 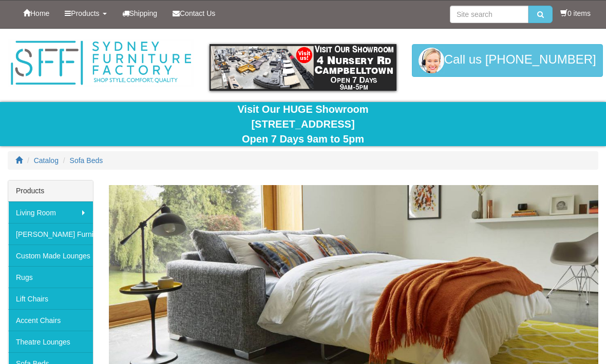 What do you see at coordinates (50, 320) in the screenshot?
I see `a: Accent Chairs` at bounding box center [50, 320].